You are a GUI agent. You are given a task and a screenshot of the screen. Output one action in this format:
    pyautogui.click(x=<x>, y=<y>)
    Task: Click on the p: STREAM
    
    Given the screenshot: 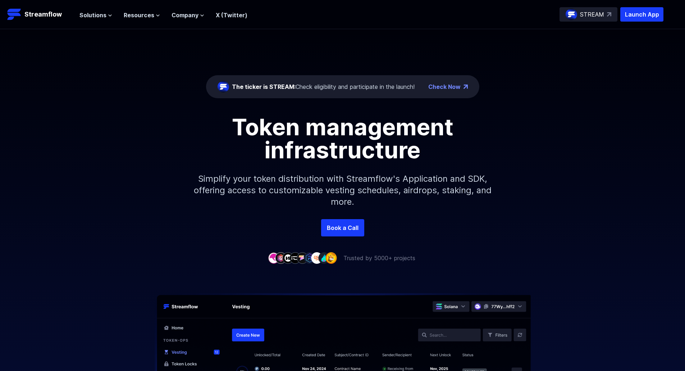 What is the action you would take?
    pyautogui.click(x=592, y=14)
    